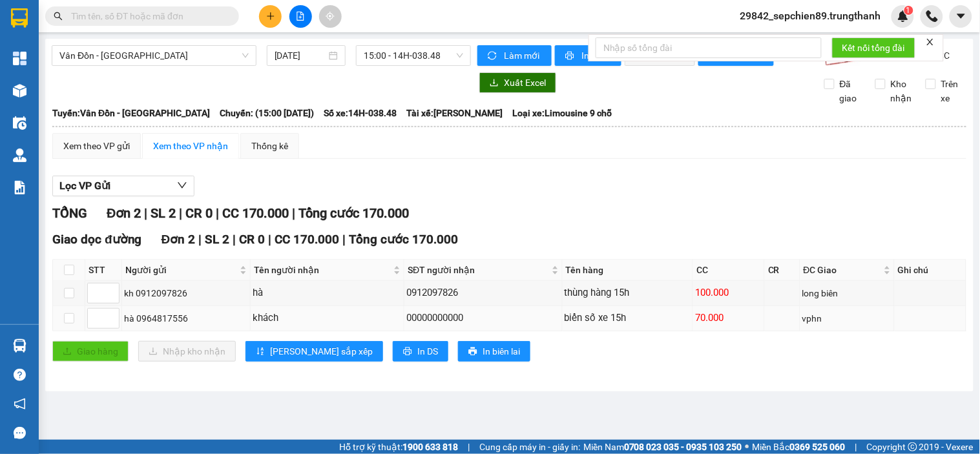 The image size is (980, 454). Describe the element at coordinates (842, 270) in the screenshot. I see `span: ĐC Giao` at that location.